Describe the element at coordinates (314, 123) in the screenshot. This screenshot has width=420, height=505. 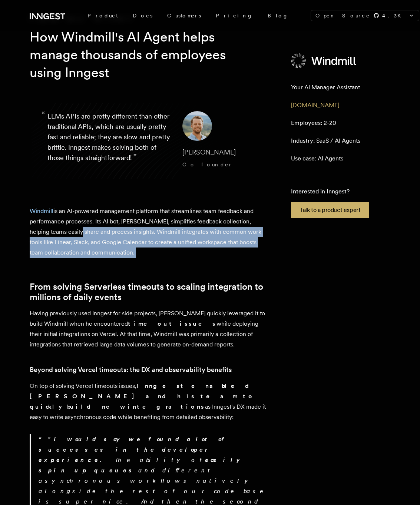
I see `p: 2-20` at that location.